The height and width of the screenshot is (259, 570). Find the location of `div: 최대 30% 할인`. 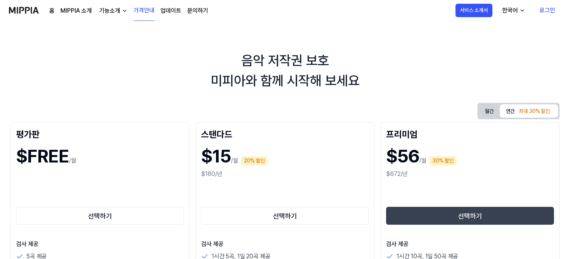

div: 최대 30% 할인 is located at coordinates (534, 111).